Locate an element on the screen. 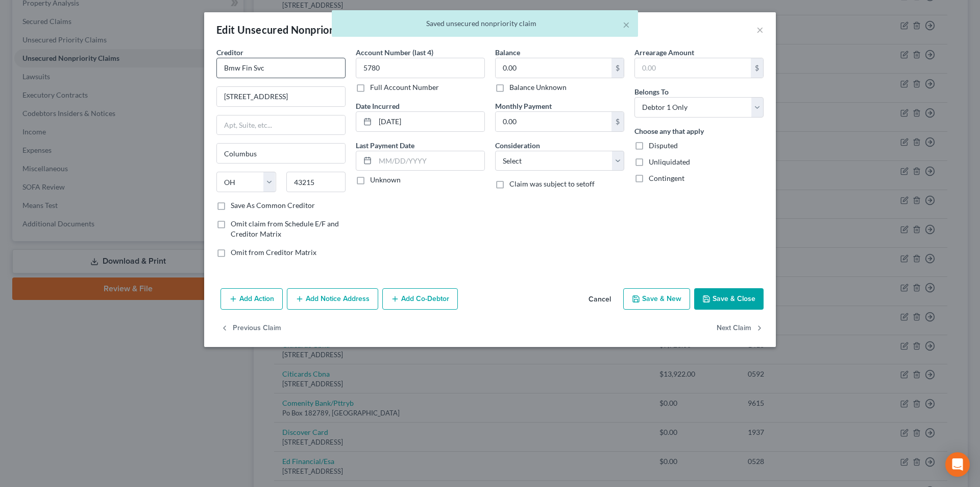 This screenshot has width=980, height=487. div: Open Intercom Messenger is located at coordinates (957, 464).